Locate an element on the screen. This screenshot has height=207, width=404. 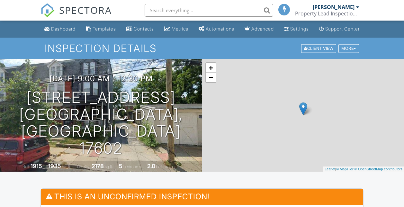
div: 2178 is located at coordinates (98, 166).